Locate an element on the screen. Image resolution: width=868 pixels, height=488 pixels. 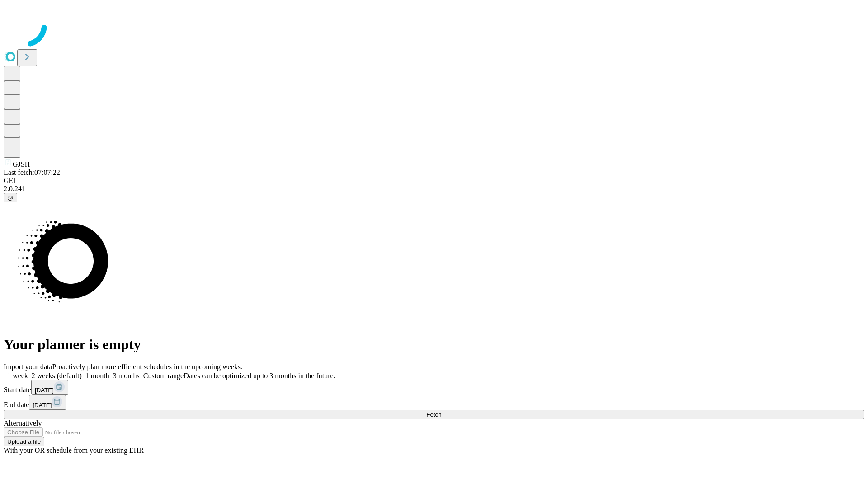
button: Fetch is located at coordinates (434, 415).